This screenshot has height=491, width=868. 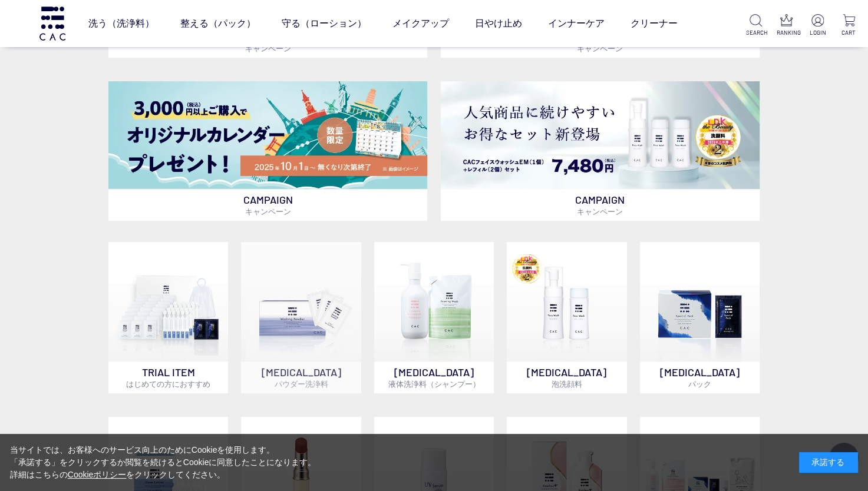 What do you see at coordinates (163, 462) in the screenshot?
I see `div: 当サイトでは、お客様へのサービス向上のためにCookieを使用します。 「承諾する」をクリックするか閲覧を続けるとCookieに同意したことになります。 詳細はこちらの をクリックしてください。` at bounding box center [163, 462].